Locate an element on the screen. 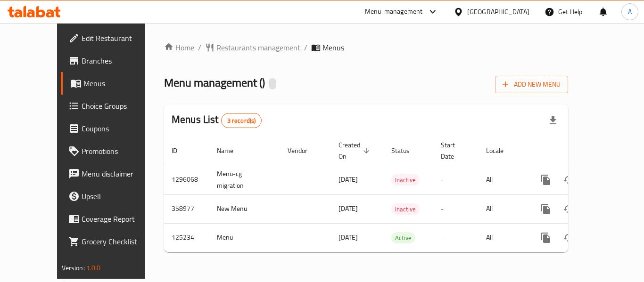  th: Actions is located at coordinates (581, 151).